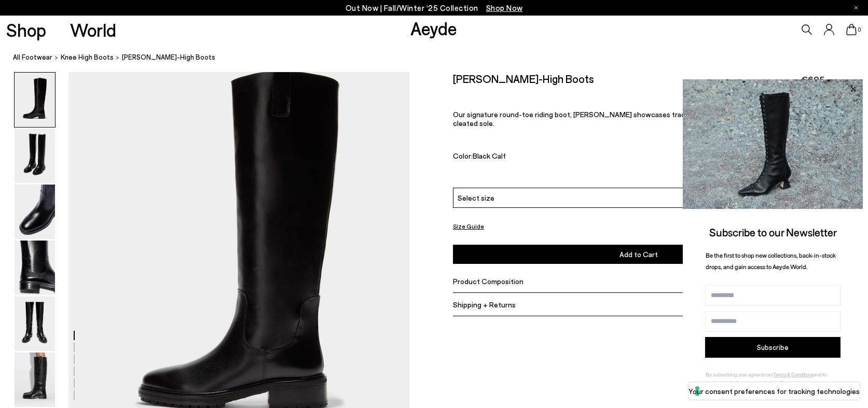  Describe the element at coordinates (488, 281) in the screenshot. I see `span: Product Composition` at that location.